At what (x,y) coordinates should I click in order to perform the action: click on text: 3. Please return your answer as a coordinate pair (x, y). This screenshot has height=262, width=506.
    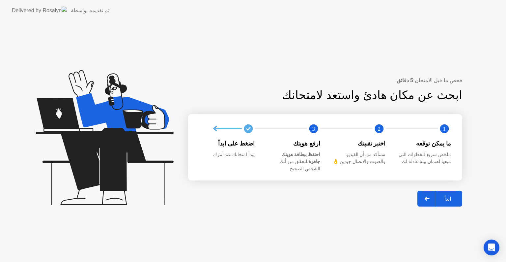
    Looking at the image, I should click on (314, 128).